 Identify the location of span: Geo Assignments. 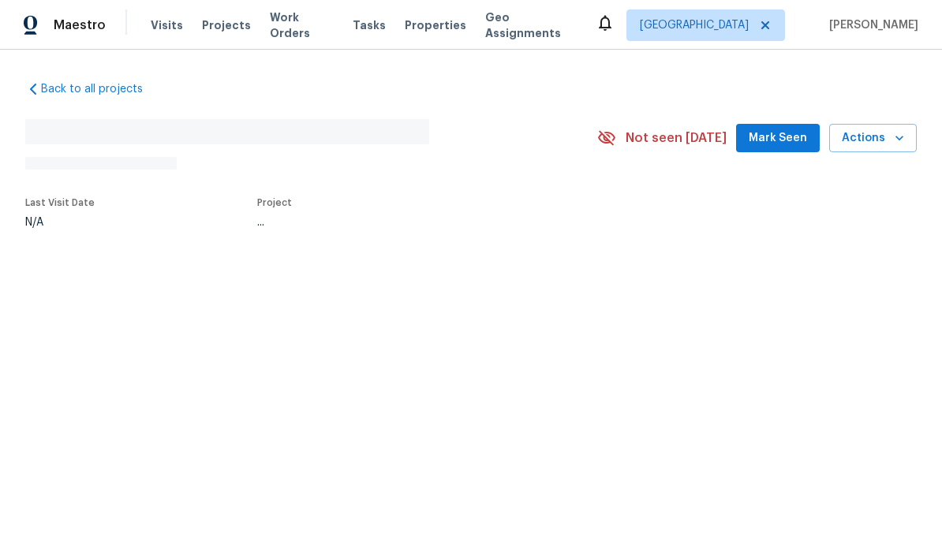
(531, 26).